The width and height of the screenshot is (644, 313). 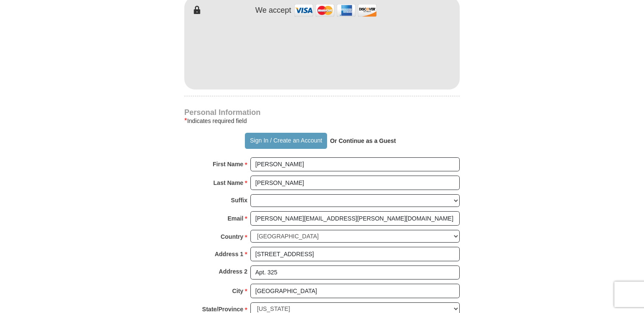 What do you see at coordinates (273, 11) in the screenshot?
I see `h4: We accept` at bounding box center [273, 11].